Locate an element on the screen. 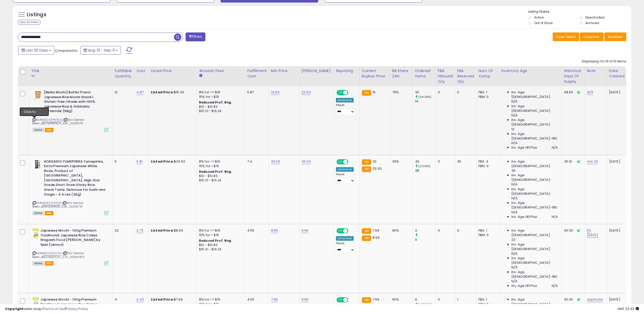 This screenshot has width=644, height=314. a: 7.99 is located at coordinates (274, 300).